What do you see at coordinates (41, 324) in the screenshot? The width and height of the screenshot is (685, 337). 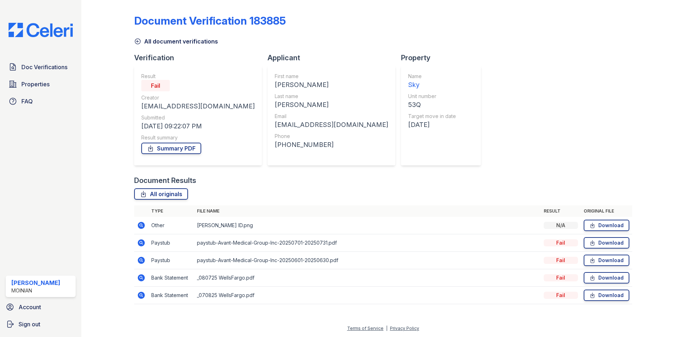 I see `button: Sign out` at bounding box center [41, 324].